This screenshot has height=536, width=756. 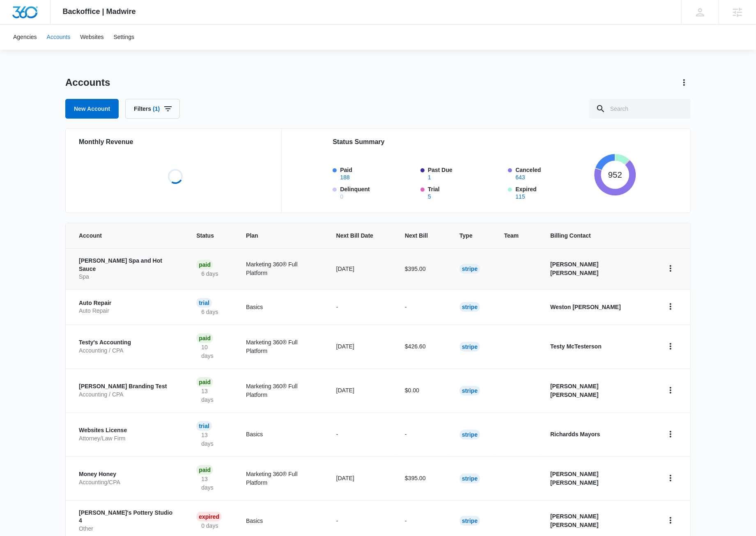 I want to click on h1: Accounts, so click(x=87, y=83).